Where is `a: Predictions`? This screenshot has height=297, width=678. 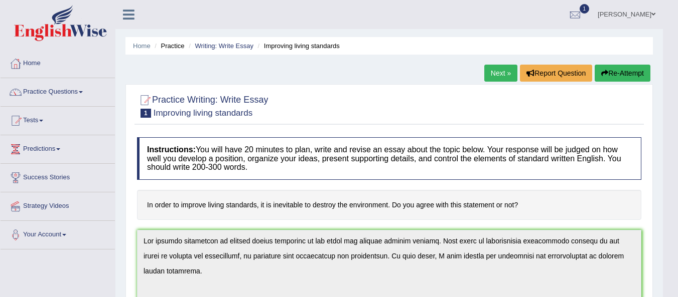
a: Predictions is located at coordinates (58, 148).